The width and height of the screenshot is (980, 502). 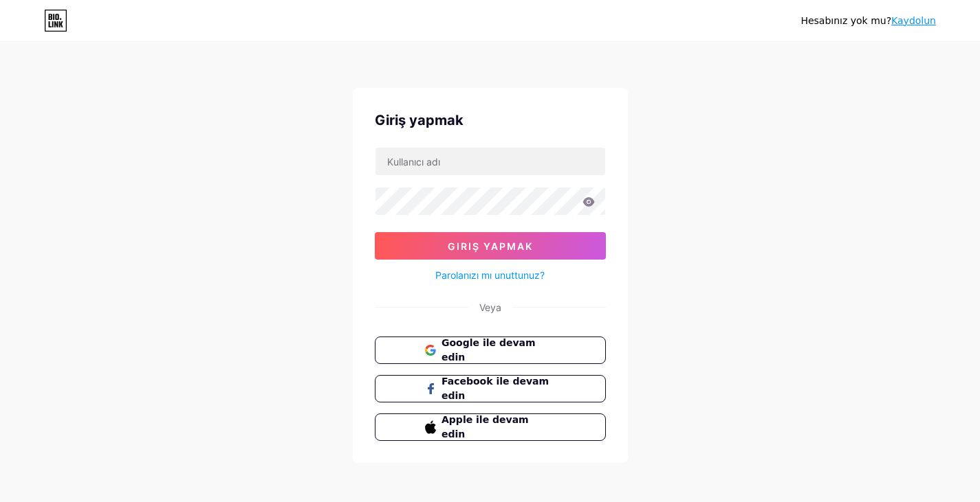 What do you see at coordinates (913, 20) in the screenshot?
I see `font: Kaydolun` at bounding box center [913, 20].